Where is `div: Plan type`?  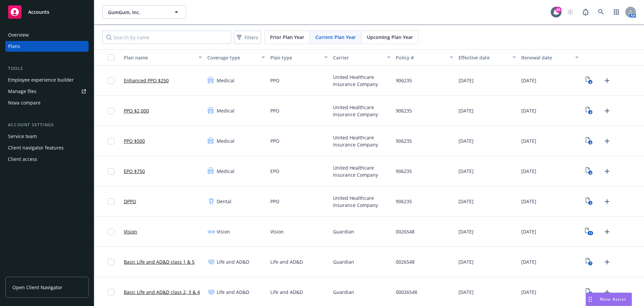 div: Plan type is located at coordinates (295, 57).